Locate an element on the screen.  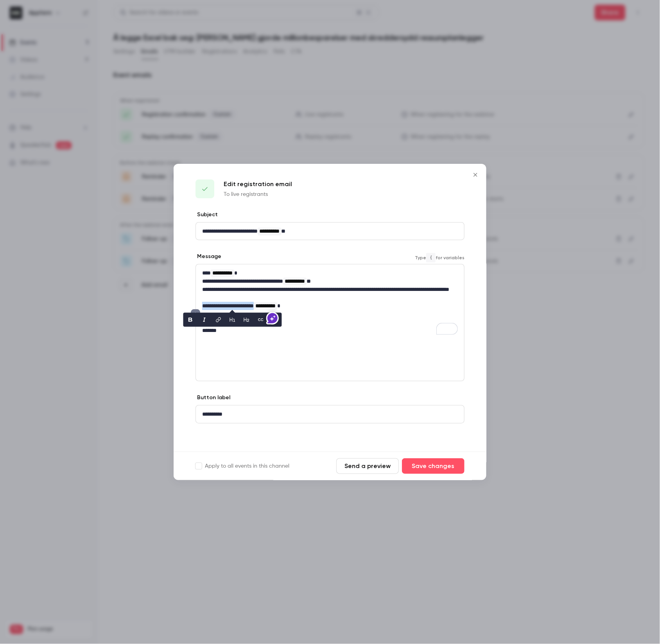
div: To enrich screen reader interactions, please activate Accessibility in Grammarly extension settings is located at coordinates (330, 301).